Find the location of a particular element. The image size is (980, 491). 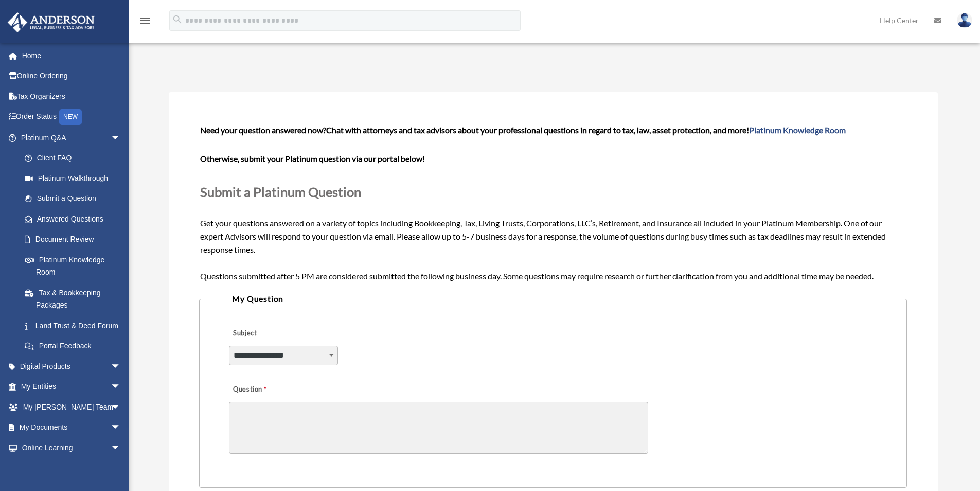

a: Digital Productsarrow_drop_down is located at coordinates (71, 366).